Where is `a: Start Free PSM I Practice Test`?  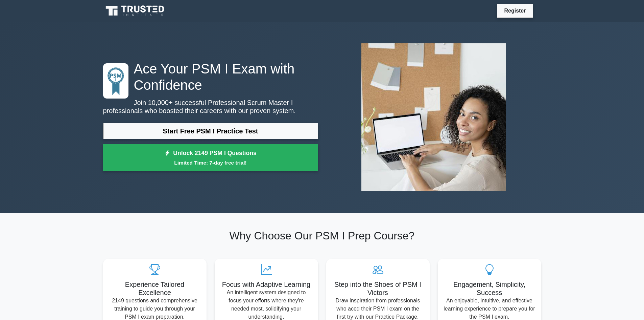 a: Start Free PSM I Practice Test is located at coordinates (210, 131).